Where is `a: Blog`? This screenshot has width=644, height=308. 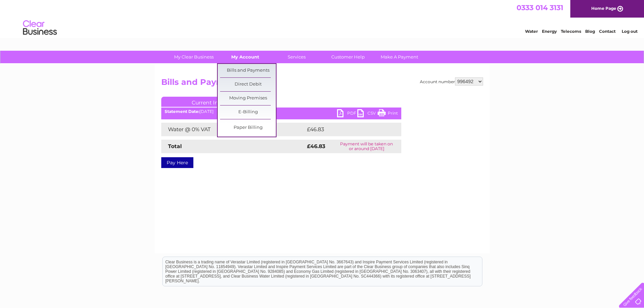
a: Blog is located at coordinates (590, 31).